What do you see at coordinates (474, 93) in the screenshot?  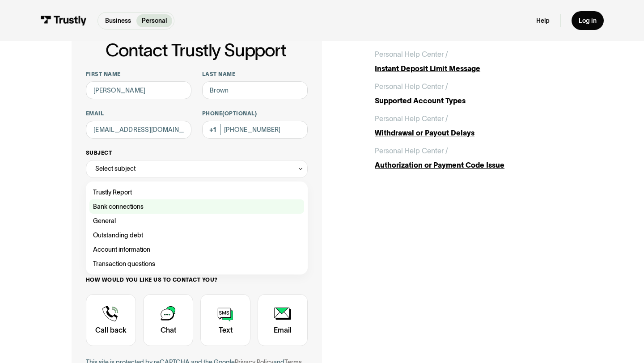 I see `a: Personal Help Center /Supported Account Types` at bounding box center [474, 93].